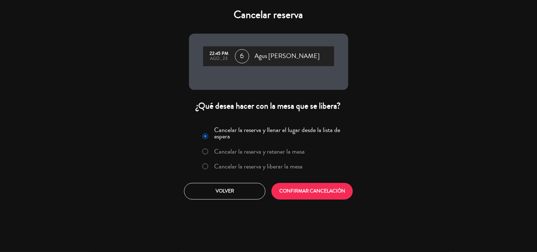 The height and width of the screenshot is (252, 537). What do you see at coordinates (269, 15) in the screenshot?
I see `h4: Cancelar reserva` at bounding box center [269, 15].